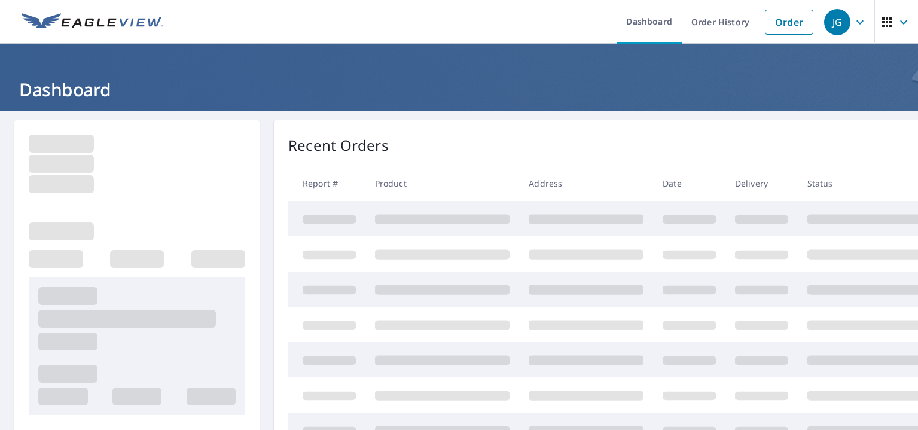 This screenshot has height=430, width=918. I want to click on th: Product, so click(442, 183).